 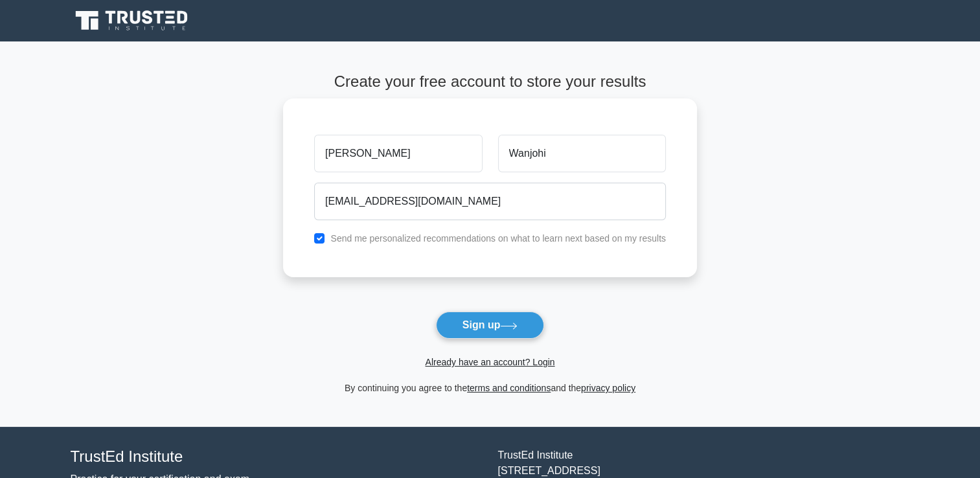 I want to click on h4: TrustEd Institute, so click(x=276, y=456).